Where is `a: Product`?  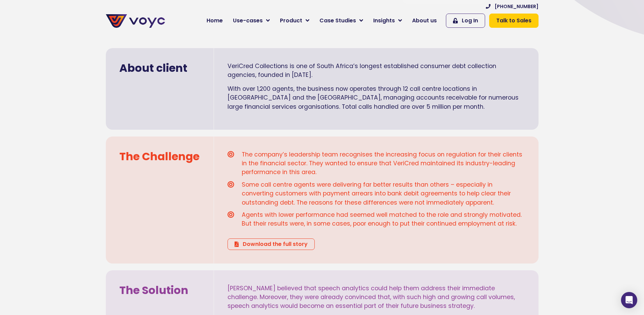
a: Product is located at coordinates (295, 21).